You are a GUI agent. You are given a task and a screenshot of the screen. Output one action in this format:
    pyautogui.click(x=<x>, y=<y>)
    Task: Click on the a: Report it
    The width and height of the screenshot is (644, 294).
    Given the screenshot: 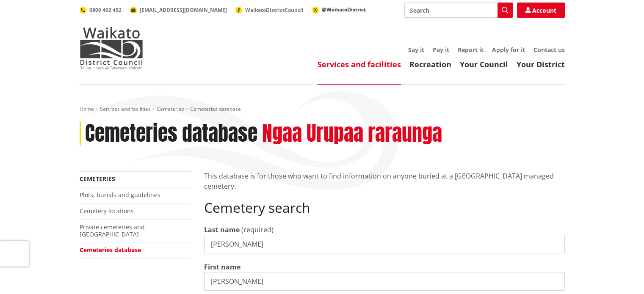 What is the action you would take?
    pyautogui.click(x=470, y=49)
    